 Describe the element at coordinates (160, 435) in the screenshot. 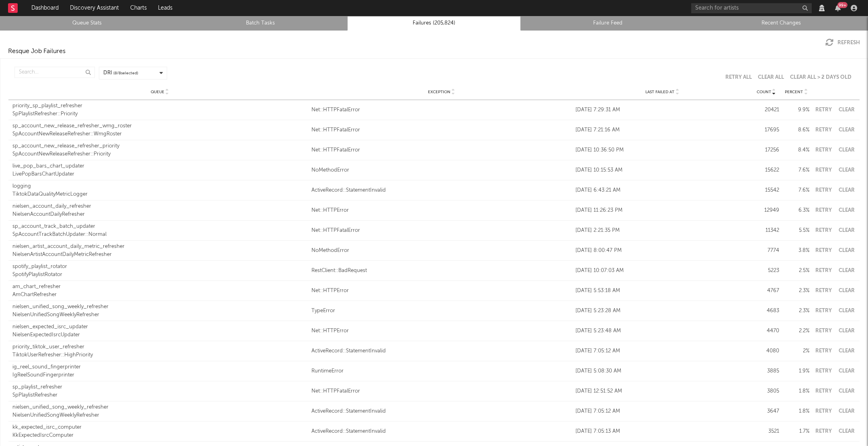

I see `div: KkExpectedIsrcComputer` at that location.